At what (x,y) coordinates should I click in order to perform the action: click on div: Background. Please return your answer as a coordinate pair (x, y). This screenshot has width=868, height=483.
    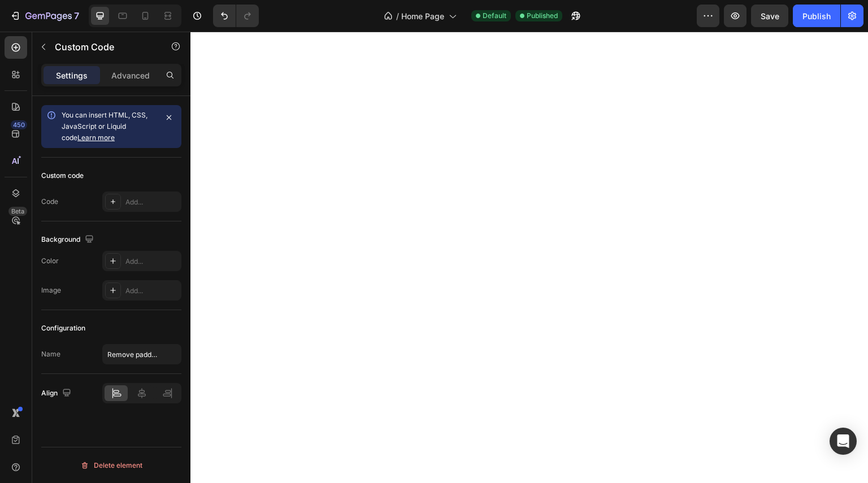
    Looking at the image, I should click on (68, 240).